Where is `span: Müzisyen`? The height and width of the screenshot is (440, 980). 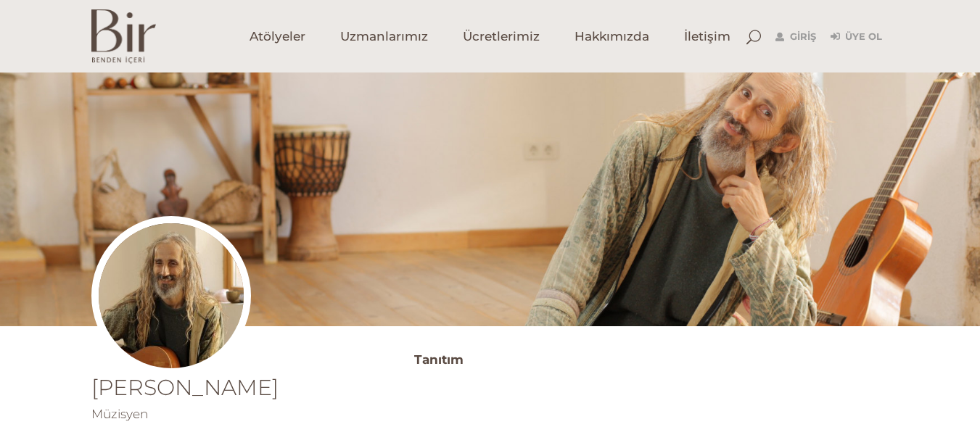 span: Müzisyen is located at coordinates (119, 414).